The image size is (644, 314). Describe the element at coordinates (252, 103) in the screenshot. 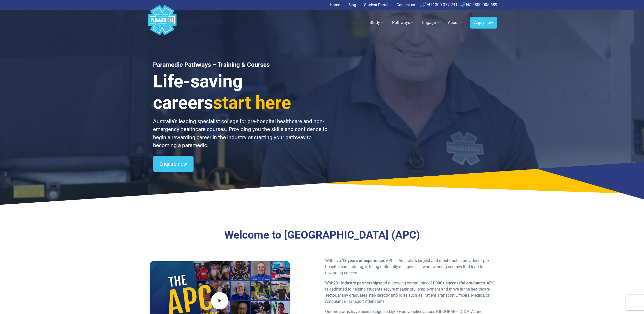

I see `span: start here` at that location.